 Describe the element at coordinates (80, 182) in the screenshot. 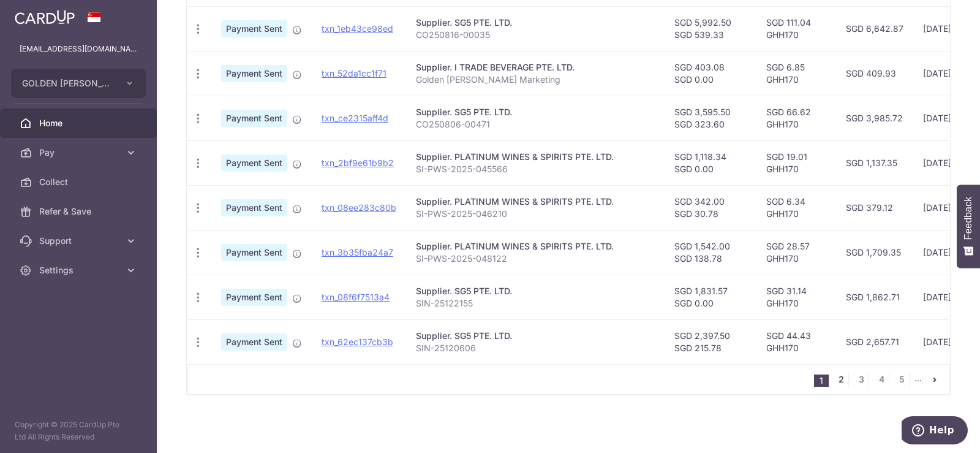

I see `span: Collect` at that location.